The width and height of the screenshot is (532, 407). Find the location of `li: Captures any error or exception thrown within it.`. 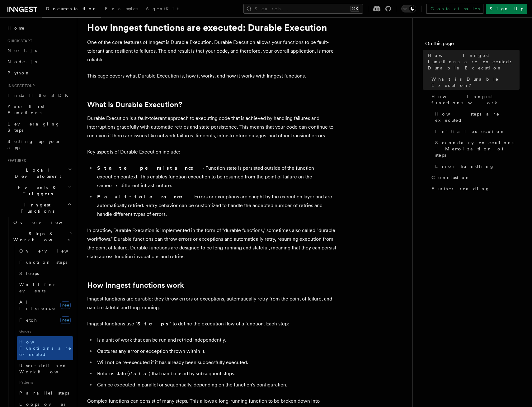

li: Captures any error or exception thrown within it. is located at coordinates (215, 351).